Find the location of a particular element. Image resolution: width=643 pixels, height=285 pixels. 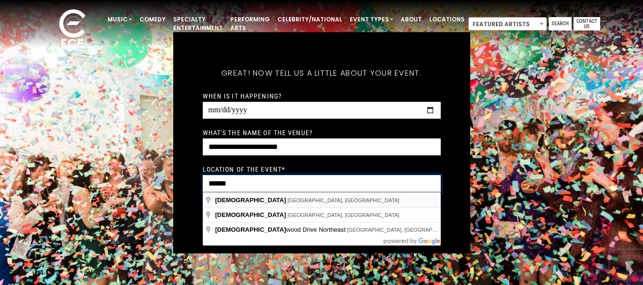

a: Specialty Entertainment is located at coordinates (198, 24).